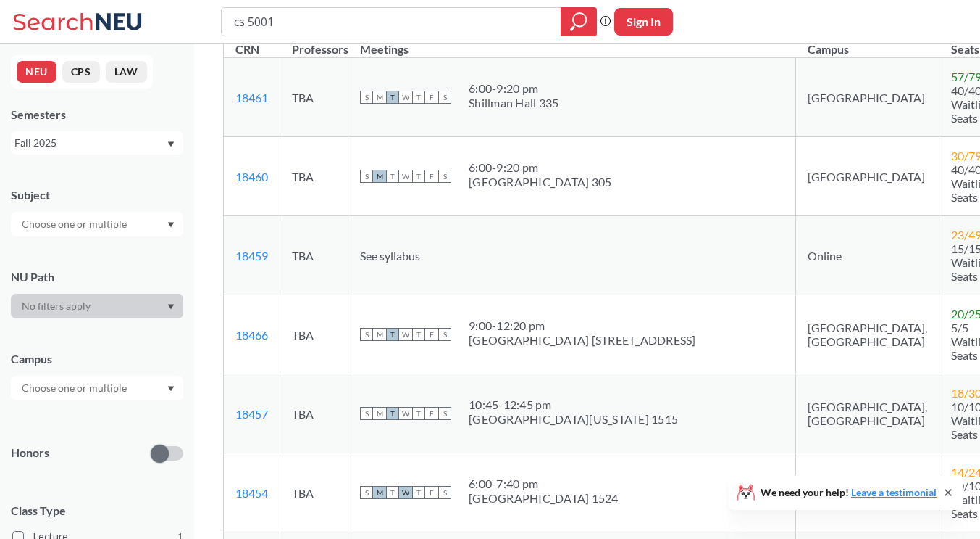 The width and height of the screenshot is (980, 539). What do you see at coordinates (579, 22) in the screenshot?
I see `svg: magnifying glass` at bounding box center [579, 22].